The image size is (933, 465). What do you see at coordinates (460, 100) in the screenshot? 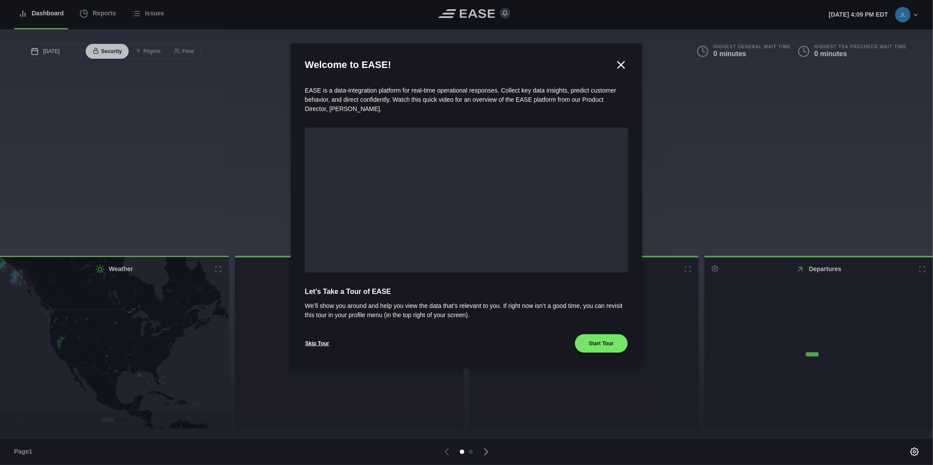
I see `span: EASE is a data-integration platform for real-time operational responses. Collect key data insight...` at bounding box center [460, 100].